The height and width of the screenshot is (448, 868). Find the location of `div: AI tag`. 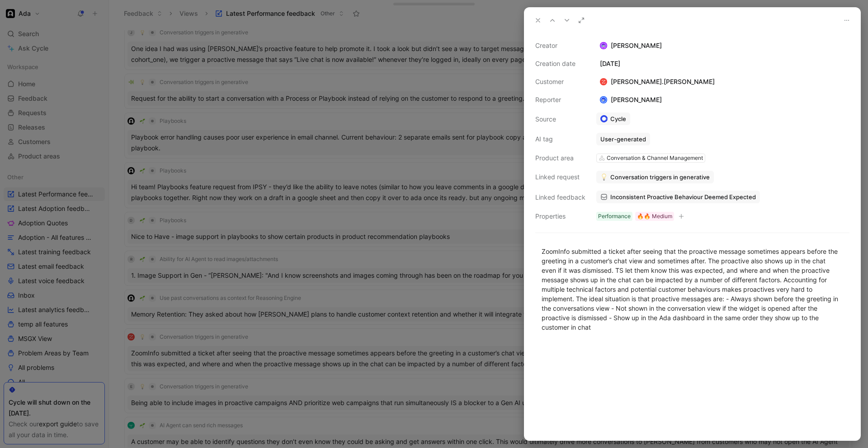

div: AI tag is located at coordinates (560, 139).